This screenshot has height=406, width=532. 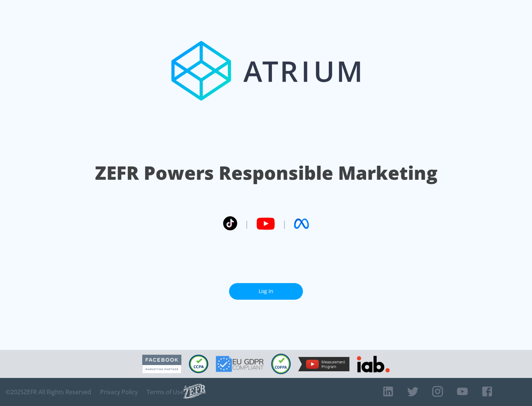 I want to click on img: YouTube Measurement Program, so click(x=324, y=364).